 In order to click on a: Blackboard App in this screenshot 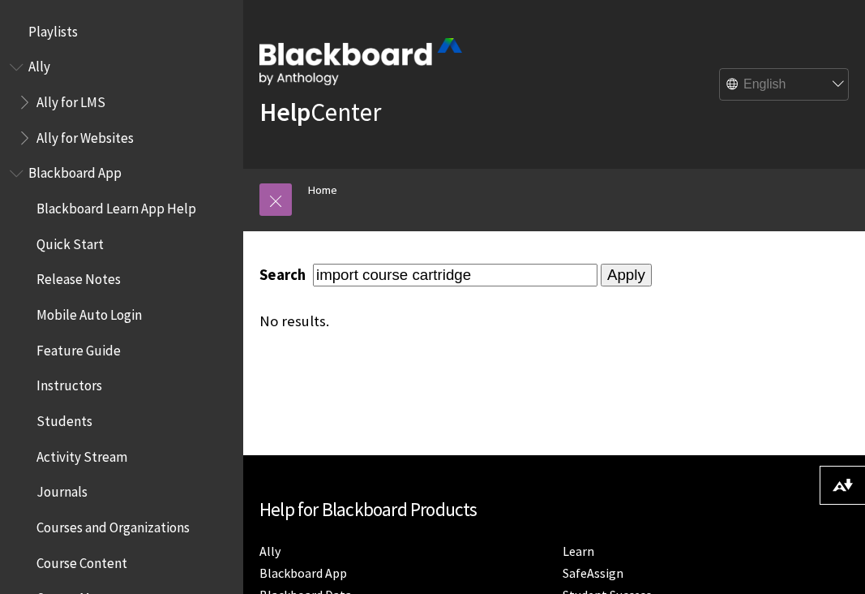, I will do `click(303, 573)`.